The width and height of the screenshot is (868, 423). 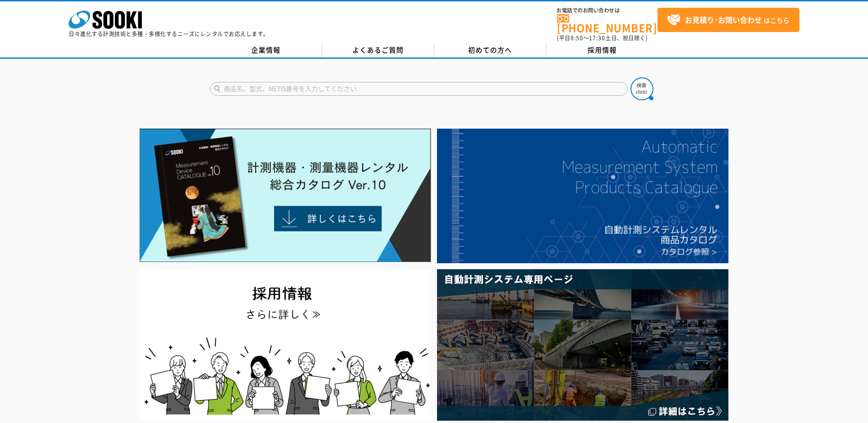 I want to click on p: 日々進化する計測技術と多種・多様化するニーズにレンタルでお応えします。, so click(x=169, y=34).